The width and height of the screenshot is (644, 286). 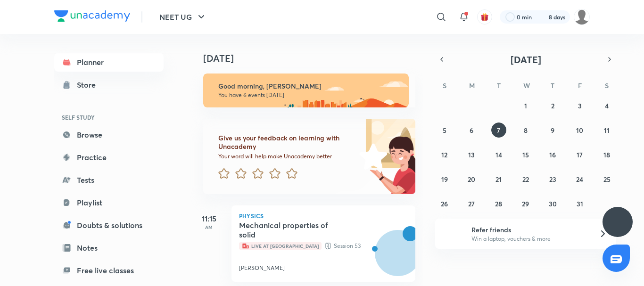 What do you see at coordinates (298, 230) in the screenshot?
I see `h5: Mechanical properties of solid` at bounding box center [298, 230].